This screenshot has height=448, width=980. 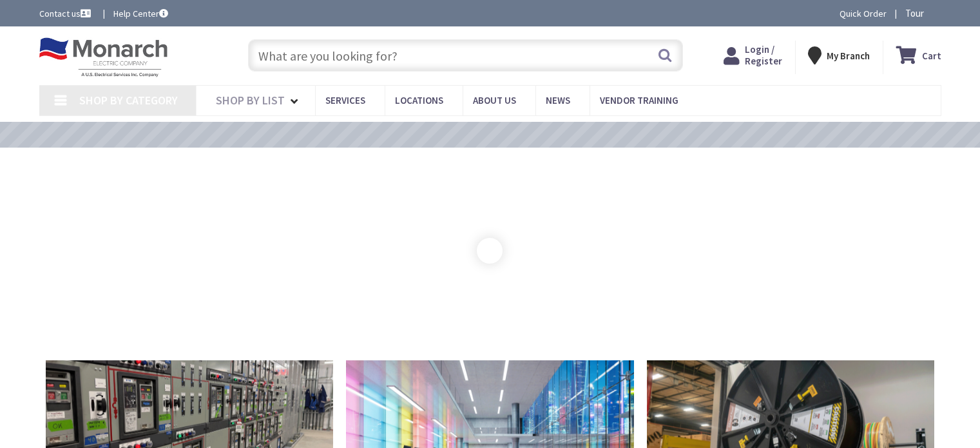 What do you see at coordinates (66, 14) in the screenshot?
I see `a: Contact us` at bounding box center [66, 14].